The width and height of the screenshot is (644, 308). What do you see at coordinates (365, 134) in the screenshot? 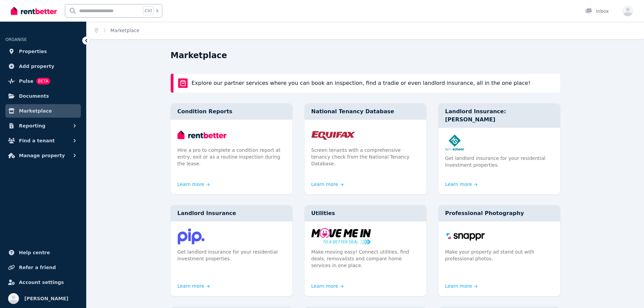
I see `img: National Tenancy Database` at bounding box center [365, 134].